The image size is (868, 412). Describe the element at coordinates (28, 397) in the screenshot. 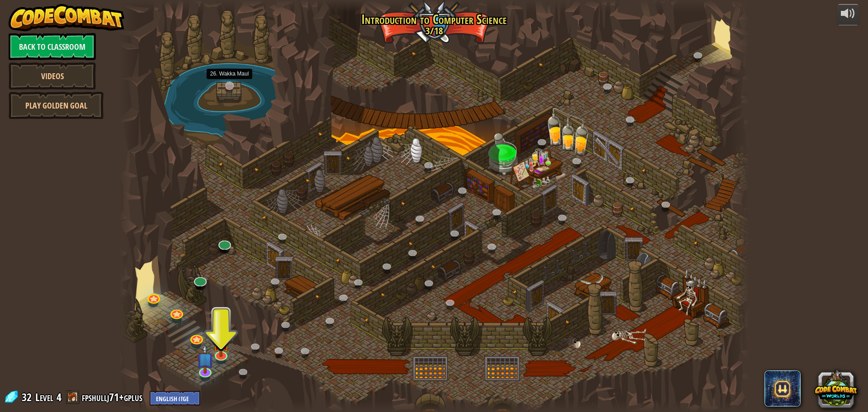

I see `span: 32` at that location.